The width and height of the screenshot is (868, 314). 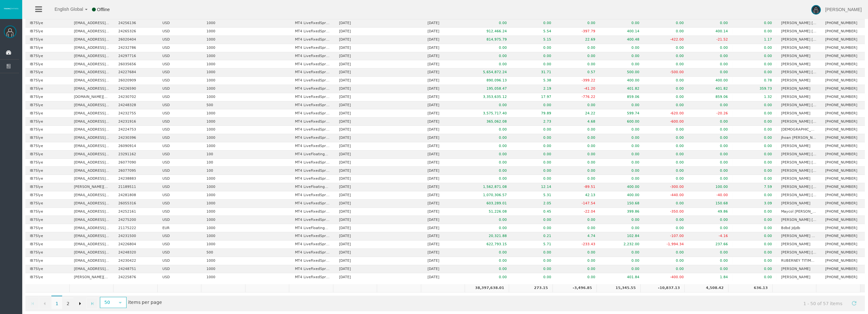 What do you see at coordinates (666, 73) in the screenshot?
I see `td: -500.00` at bounding box center [666, 73].